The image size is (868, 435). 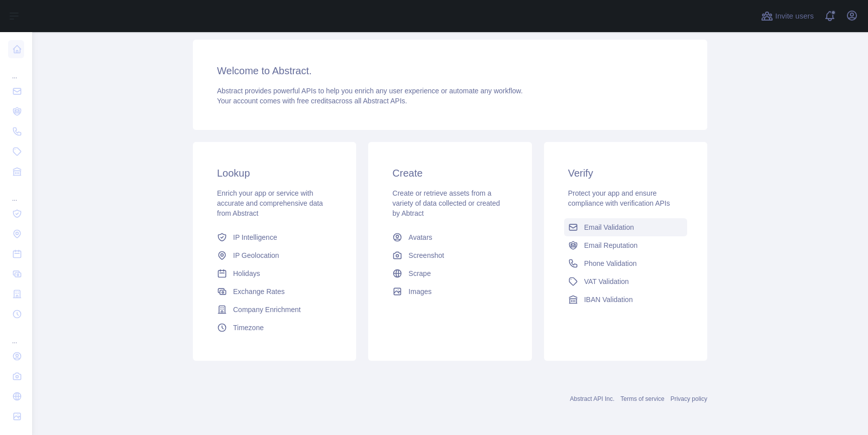 What do you see at coordinates (312, 100) in the screenshot?
I see `span: Your account comes with across all Abstract APIs.` at bounding box center [312, 100].